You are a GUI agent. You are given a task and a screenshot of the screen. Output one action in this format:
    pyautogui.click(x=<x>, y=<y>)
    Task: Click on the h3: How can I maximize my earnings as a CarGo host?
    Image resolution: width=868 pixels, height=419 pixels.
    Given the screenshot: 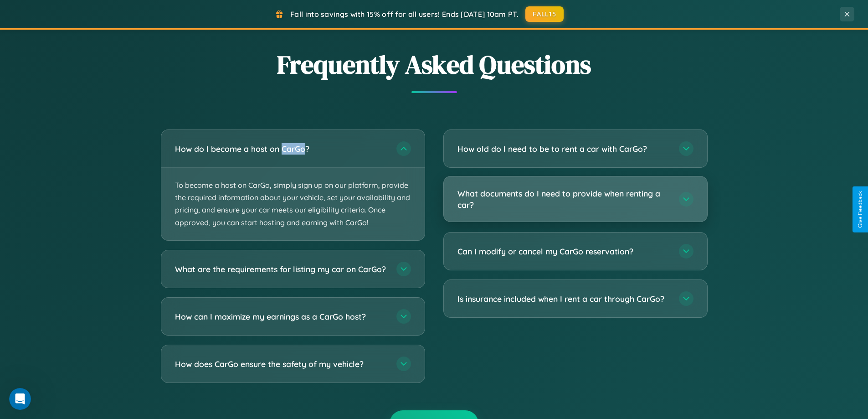 What is the action you would take?
    pyautogui.click(x=282, y=316)
    